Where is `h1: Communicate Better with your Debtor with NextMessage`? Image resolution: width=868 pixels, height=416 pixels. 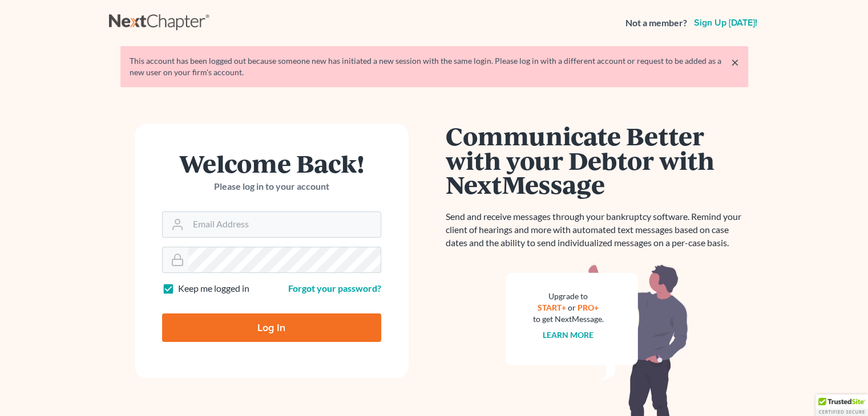 h1: Communicate Better with your Debtor with NextMessage is located at coordinates (597, 160).